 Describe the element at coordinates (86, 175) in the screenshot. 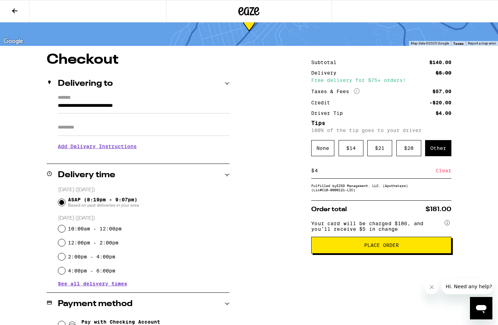

I see `h2: Delivery time` at that location.